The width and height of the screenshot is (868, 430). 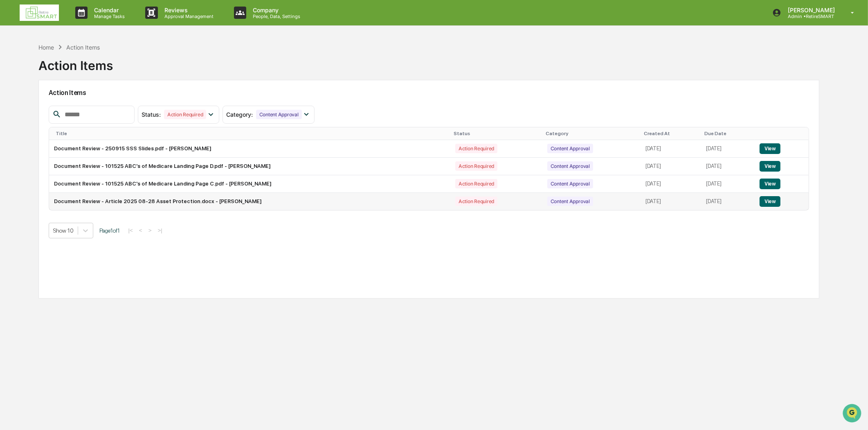 What do you see at coordinates (592, 133) in the screenshot?
I see `div: Category` at bounding box center [592, 133].